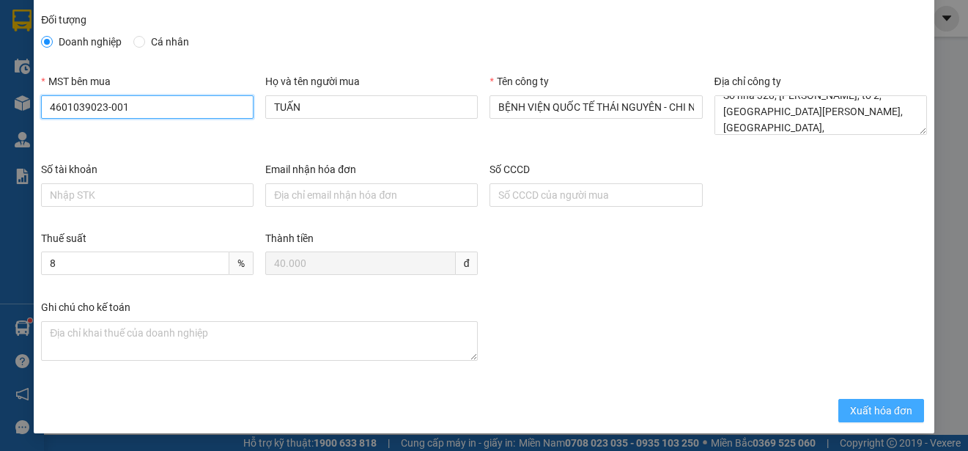 The image size is (968, 451). Describe the element at coordinates (90, 42) in the screenshot. I see `span: Doanh nghiệp` at that location.